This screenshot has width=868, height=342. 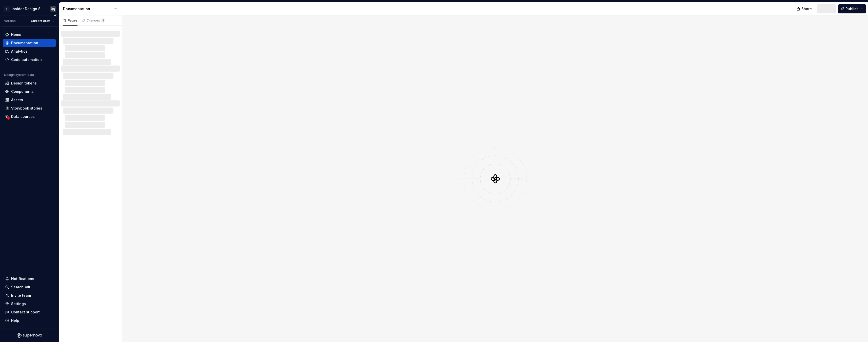 I want to click on div: Insider Design System, so click(x=28, y=9).